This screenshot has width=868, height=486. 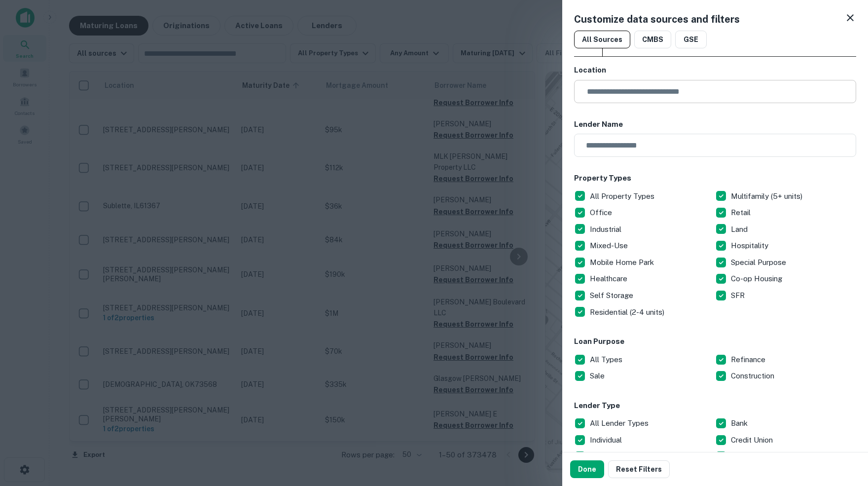 What do you see at coordinates (753, 440) in the screenshot?
I see `p: Credit Union` at bounding box center [753, 440].